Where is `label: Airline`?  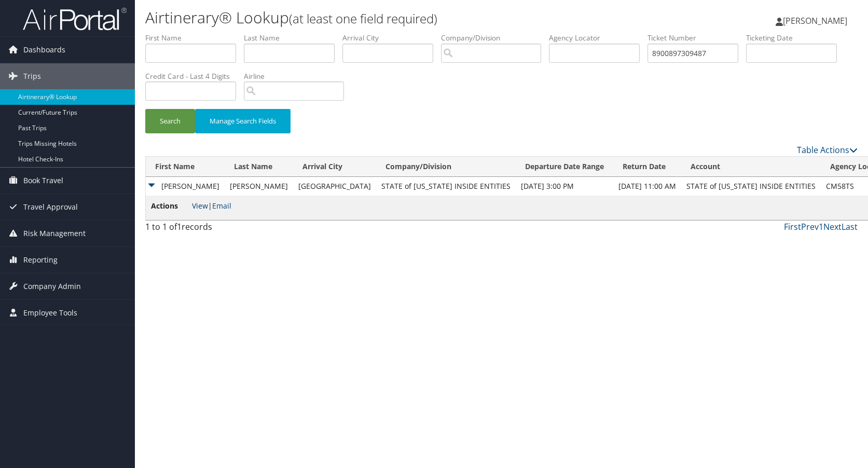 label: Airline is located at coordinates (298, 76).